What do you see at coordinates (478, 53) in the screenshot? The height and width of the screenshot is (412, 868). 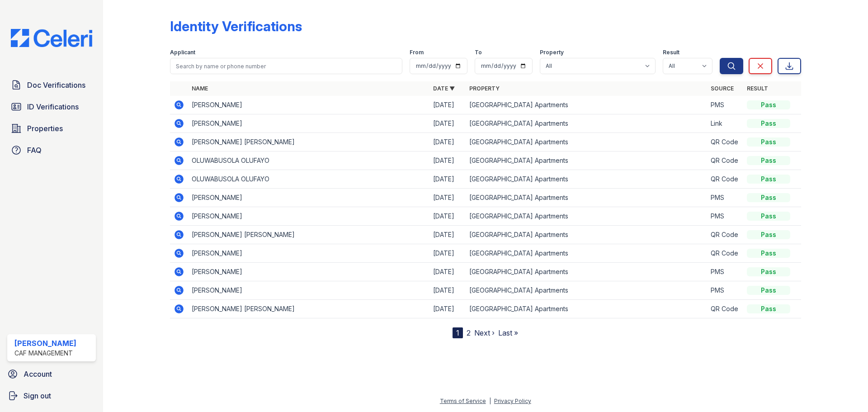 I see `label: To` at bounding box center [478, 53].